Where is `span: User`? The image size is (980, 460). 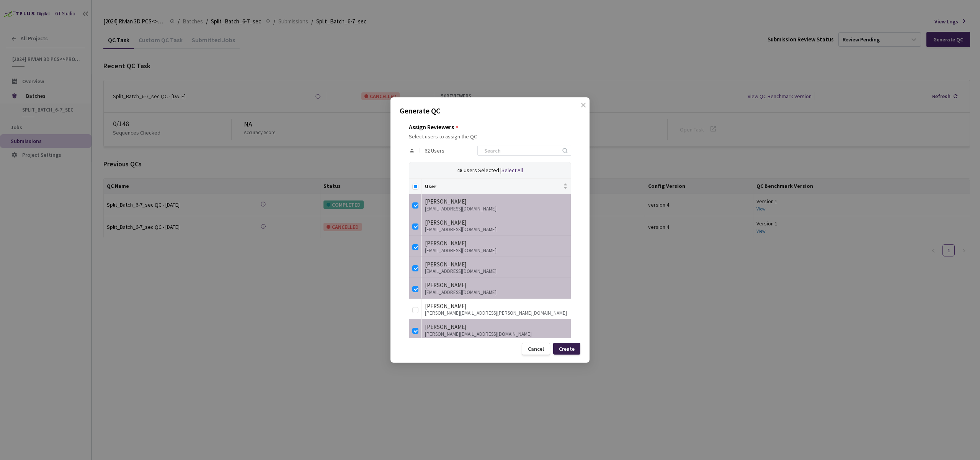
span: User is located at coordinates (493, 186).